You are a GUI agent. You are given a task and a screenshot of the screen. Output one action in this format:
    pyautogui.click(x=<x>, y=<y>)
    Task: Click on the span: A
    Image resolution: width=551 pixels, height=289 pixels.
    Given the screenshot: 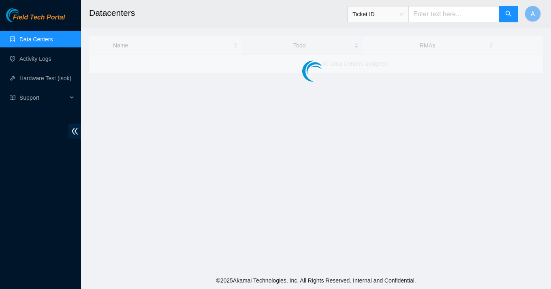 What is the action you would take?
    pyautogui.click(x=532, y=14)
    